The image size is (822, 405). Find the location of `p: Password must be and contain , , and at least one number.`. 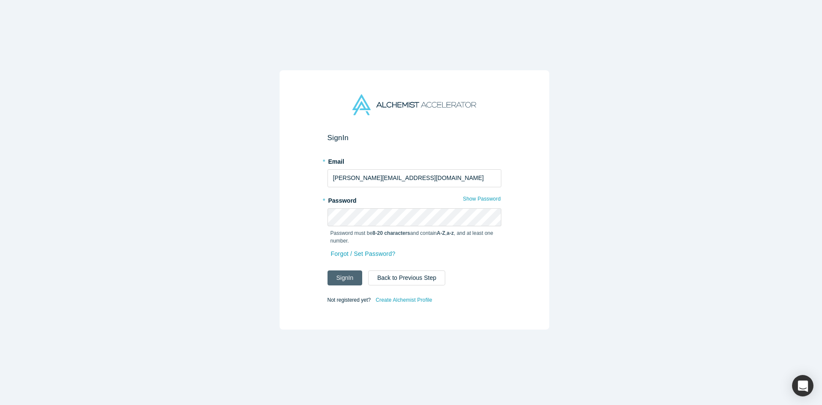

p: Password must be and contain , , and at least one number. is located at coordinates (414, 237).